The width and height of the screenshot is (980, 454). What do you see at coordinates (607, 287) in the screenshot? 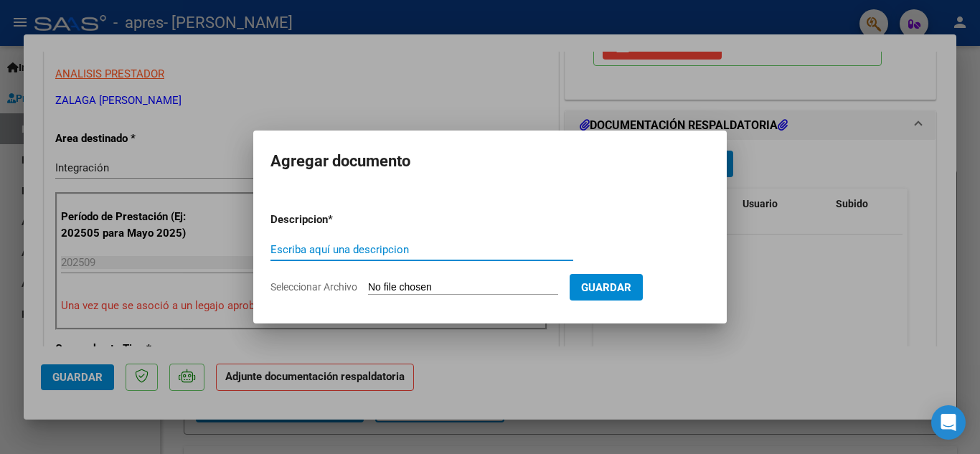
I see `button: Guardar` at bounding box center [607, 287].